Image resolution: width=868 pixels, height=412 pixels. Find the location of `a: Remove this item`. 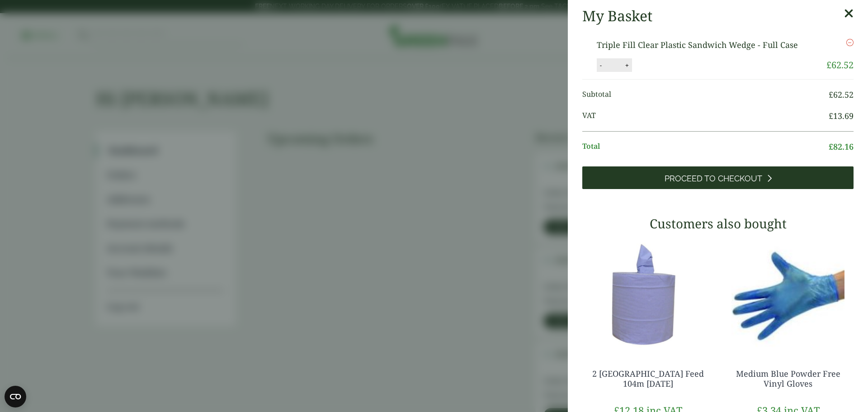

a: Remove this item is located at coordinates (850, 43).